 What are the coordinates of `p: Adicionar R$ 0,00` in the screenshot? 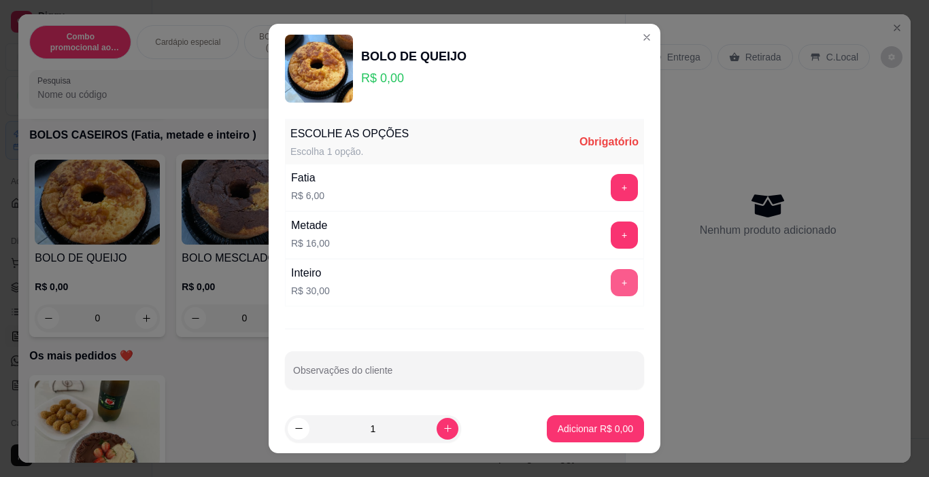 It's located at (595, 429).